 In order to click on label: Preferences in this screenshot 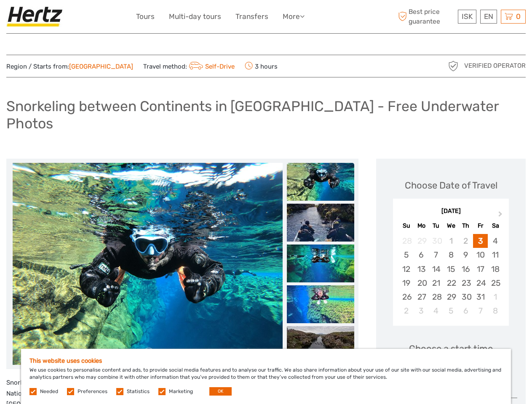, I will do `click(92, 392)`.